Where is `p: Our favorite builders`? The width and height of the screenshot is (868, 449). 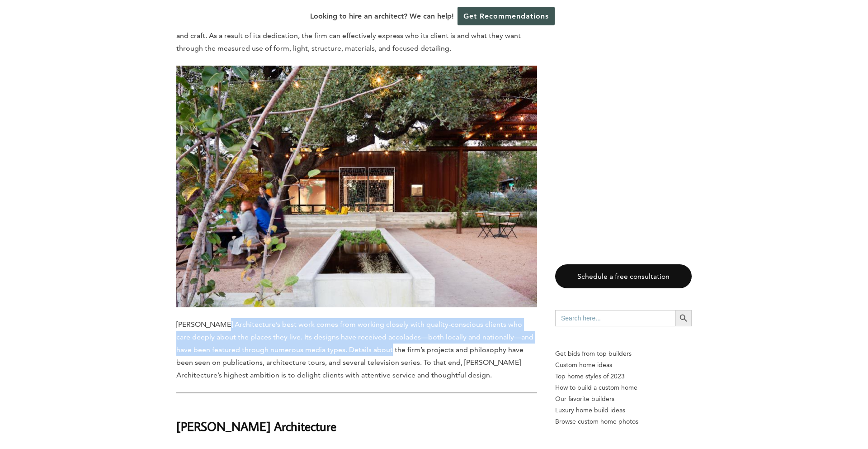 p: Our favorite builders is located at coordinates (623, 398).